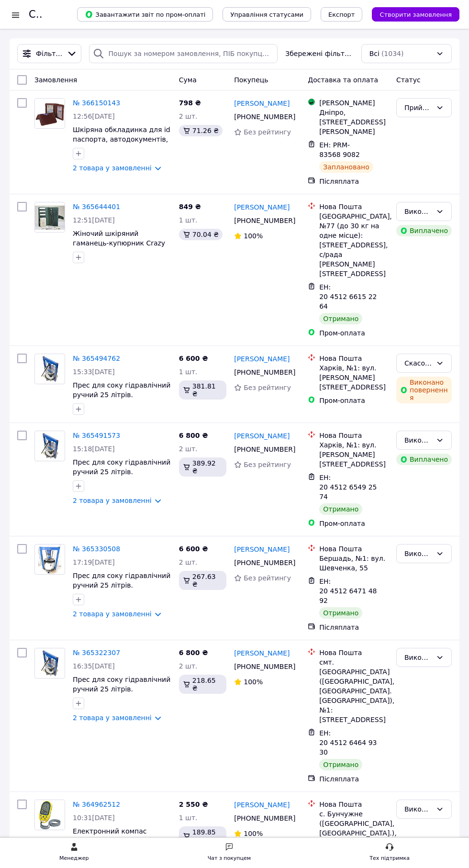  I want to click on span: Без рейтингу, so click(267, 132).